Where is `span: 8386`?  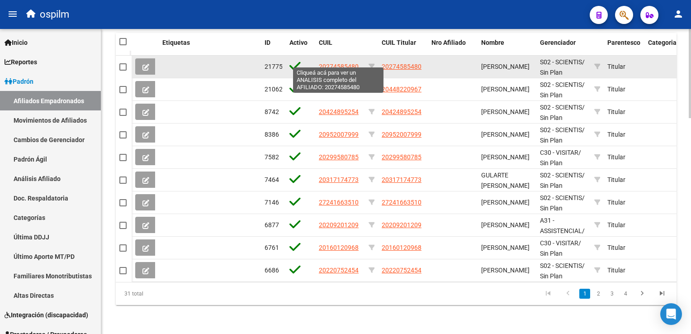 span: 8386 is located at coordinates (272, 134).